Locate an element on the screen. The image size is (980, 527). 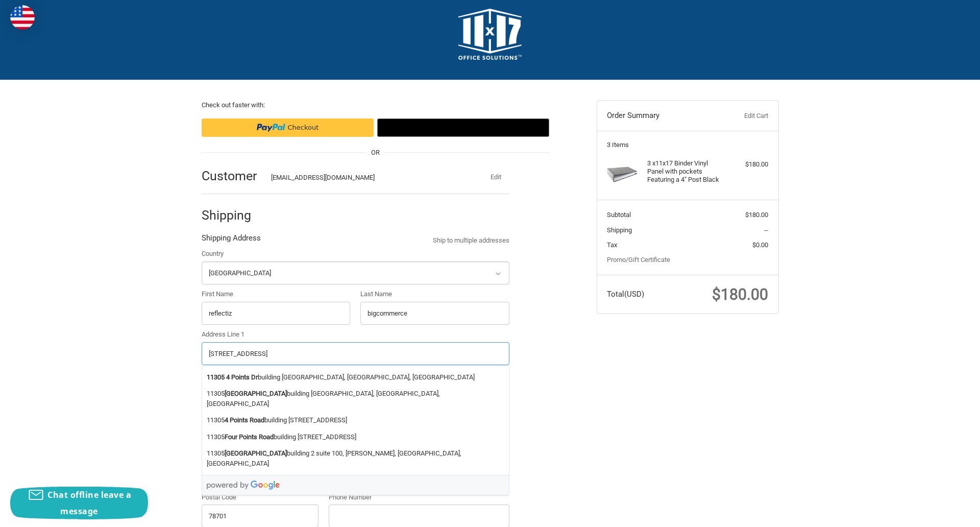
img: 11x17.com is located at coordinates (490, 35).